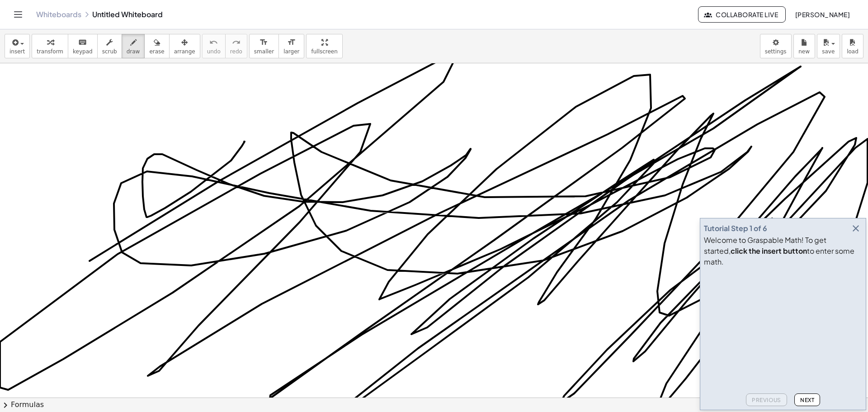 The height and width of the screenshot is (412, 868). What do you see at coordinates (17, 46) in the screenshot?
I see `button: insert` at bounding box center [17, 46].